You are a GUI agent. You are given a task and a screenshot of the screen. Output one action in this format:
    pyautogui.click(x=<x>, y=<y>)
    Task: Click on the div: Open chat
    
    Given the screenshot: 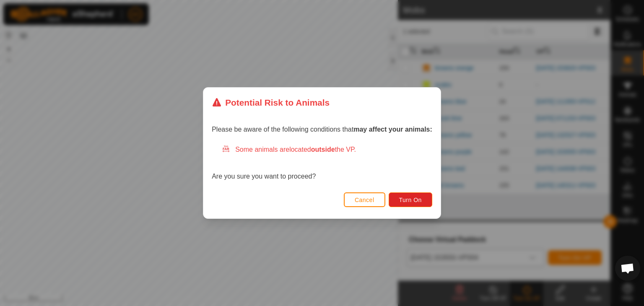 What is the action you would take?
    pyautogui.click(x=628, y=268)
    